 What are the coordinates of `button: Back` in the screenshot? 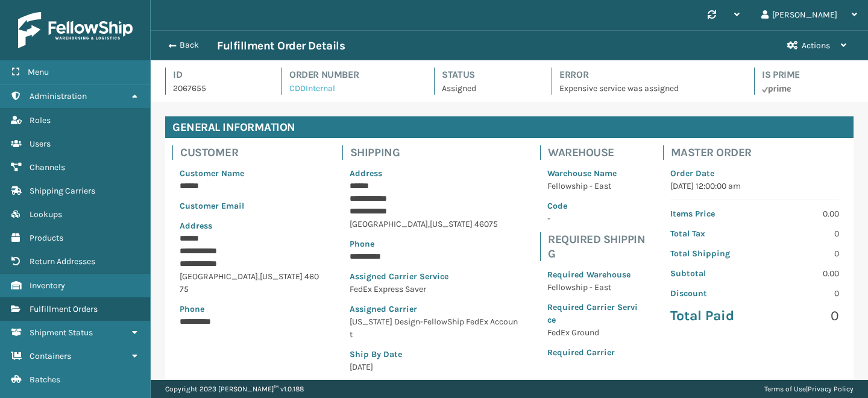 It's located at (189, 45).